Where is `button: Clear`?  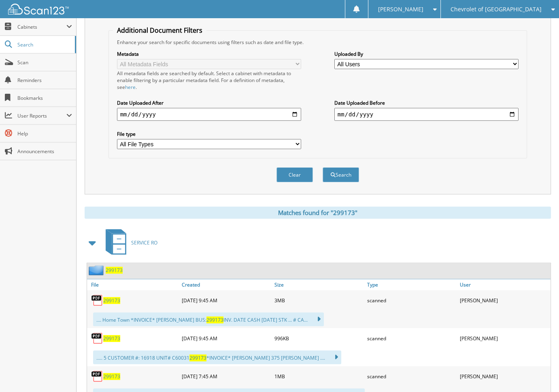 button: Clear is located at coordinates (295, 175).